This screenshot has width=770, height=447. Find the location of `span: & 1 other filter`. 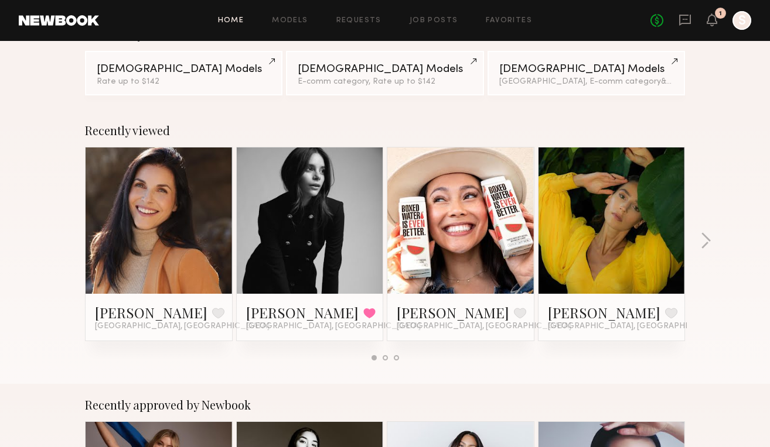

span: & 1 other filter is located at coordinates (686, 81).